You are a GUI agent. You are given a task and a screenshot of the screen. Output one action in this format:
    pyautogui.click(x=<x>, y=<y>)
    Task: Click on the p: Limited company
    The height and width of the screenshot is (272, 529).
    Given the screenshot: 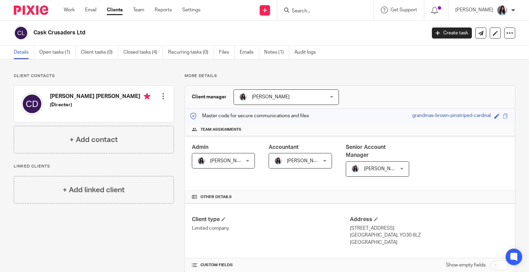 What is the action you would take?
    pyautogui.click(x=271, y=229)
    